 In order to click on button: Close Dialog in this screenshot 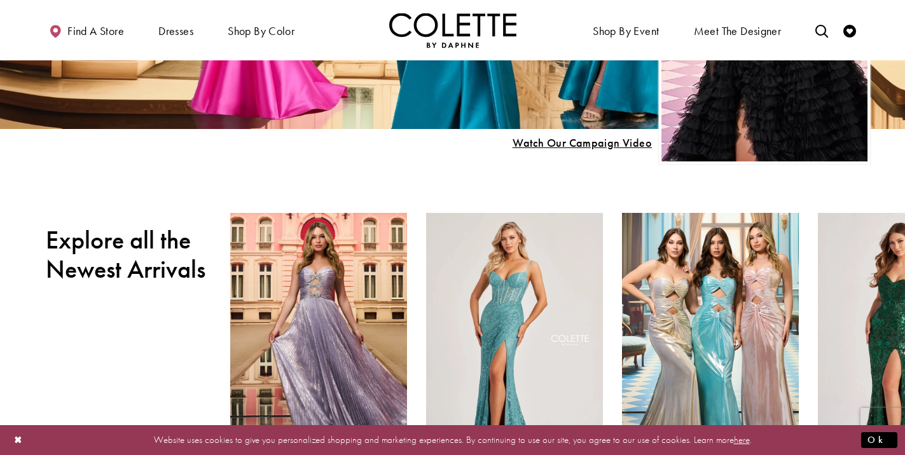, I will do `click(18, 440)`.